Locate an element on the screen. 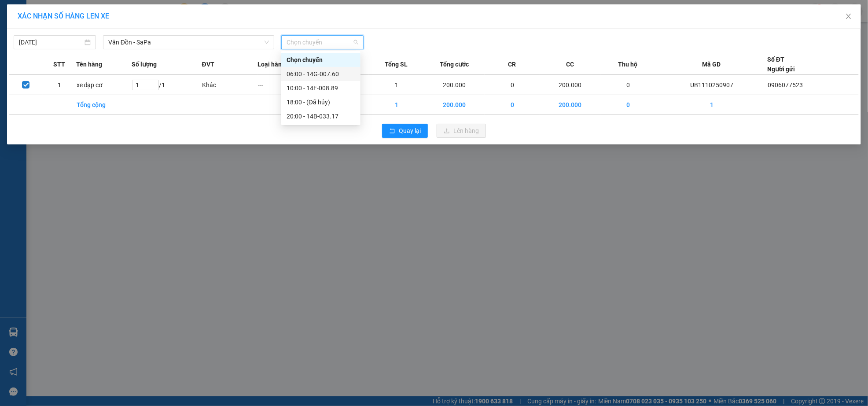  td: Tổng cộng is located at coordinates (104, 105).